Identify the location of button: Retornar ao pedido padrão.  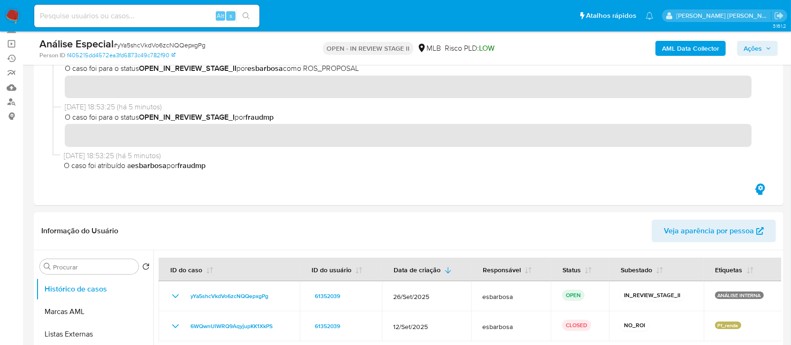
(146, 268).